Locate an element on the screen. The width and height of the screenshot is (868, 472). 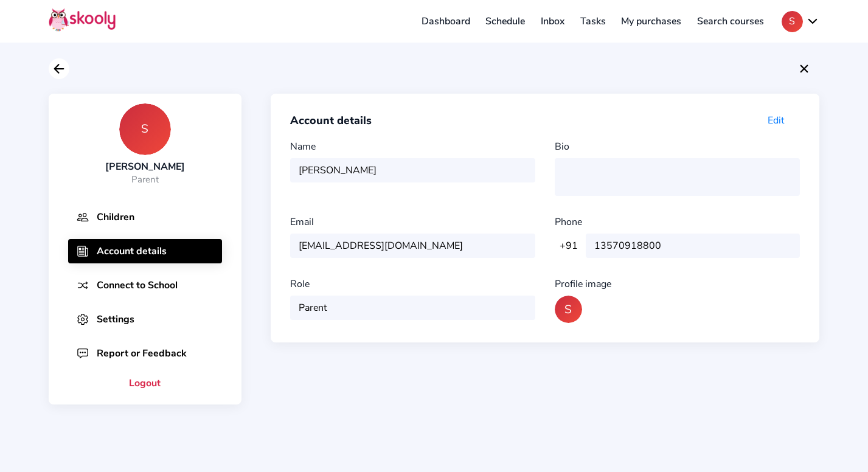
img: Skooly is located at coordinates (82, 19).